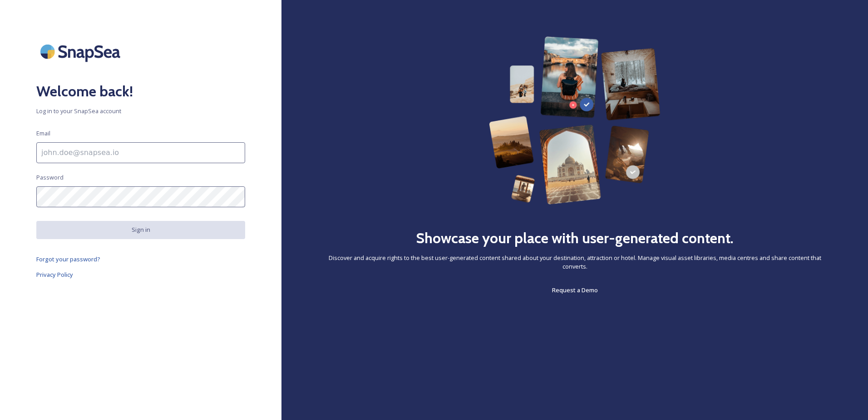 This screenshot has width=868, height=420. Describe the element at coordinates (140, 229) in the screenshot. I see `button: Sign in` at that location.